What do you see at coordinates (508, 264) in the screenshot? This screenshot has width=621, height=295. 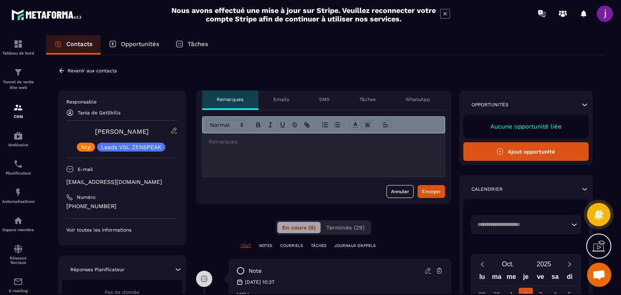 I see `button: Open months overlay` at bounding box center [508, 264].